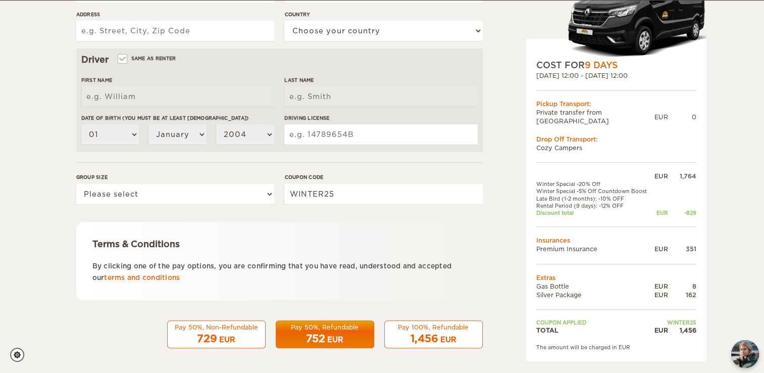 The width and height of the screenshot is (764, 373). Describe the element at coordinates (594, 198) in the screenshot. I see `td: Late Bird (1-2 months): -10% OFF` at that location.